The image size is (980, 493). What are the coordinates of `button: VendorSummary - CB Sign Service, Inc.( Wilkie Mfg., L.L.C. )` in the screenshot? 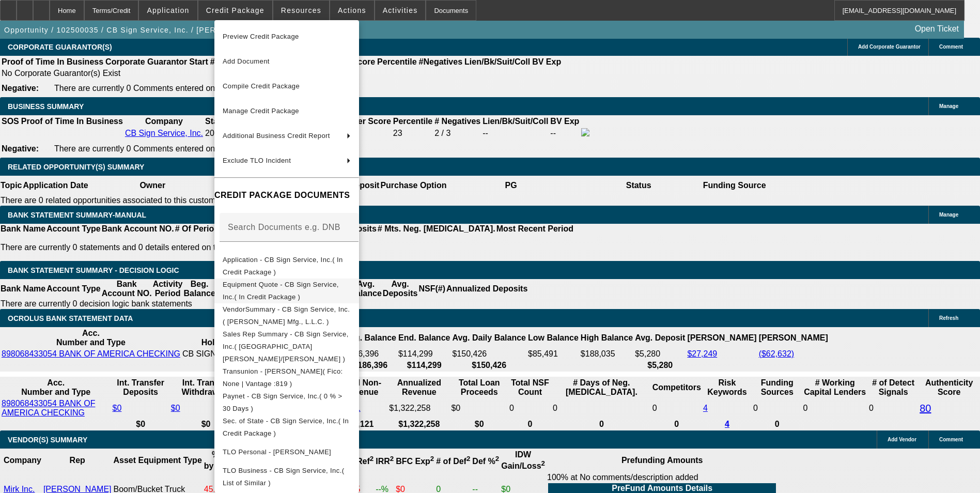 It's located at (287, 316).